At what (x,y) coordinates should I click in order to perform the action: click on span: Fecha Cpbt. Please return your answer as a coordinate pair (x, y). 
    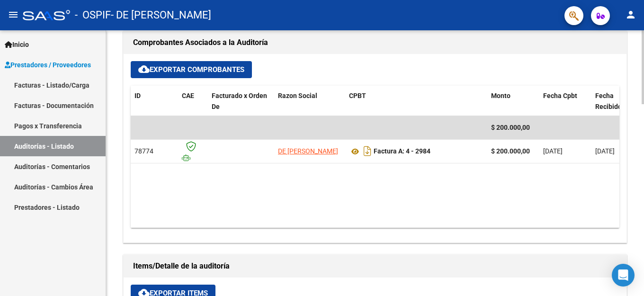
    Looking at the image, I should click on (560, 96).